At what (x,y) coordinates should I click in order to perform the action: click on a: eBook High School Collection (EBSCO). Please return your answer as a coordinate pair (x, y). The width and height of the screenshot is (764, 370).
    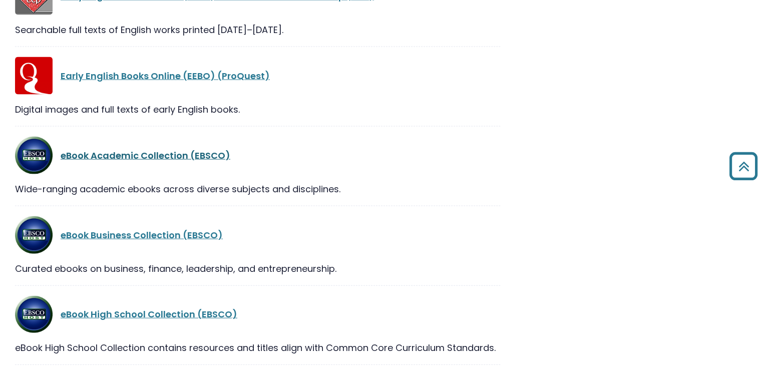
    Looking at the image, I should click on (149, 313).